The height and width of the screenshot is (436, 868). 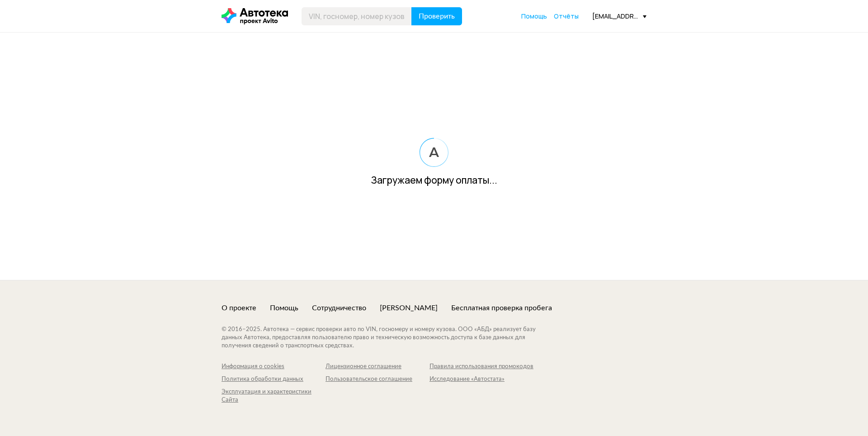 I want to click on div: Информация о cookies, so click(x=274, y=367).